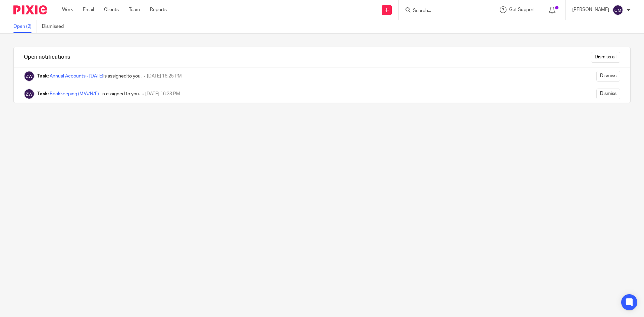 This screenshot has width=644, height=317. I want to click on a: Work, so click(68, 9).